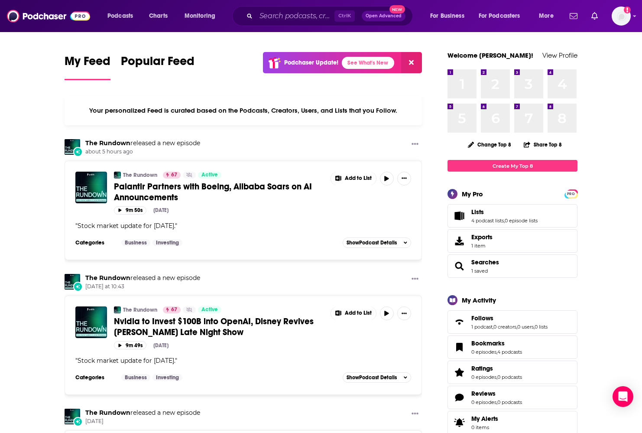 The width and height of the screenshot is (642, 433). Describe the element at coordinates (344, 16) in the screenshot. I see `span: Ctrl K` at that location.